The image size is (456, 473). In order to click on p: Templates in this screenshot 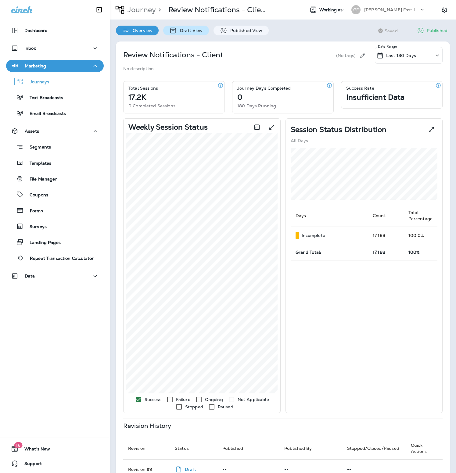, I will do `click(37, 163)`.